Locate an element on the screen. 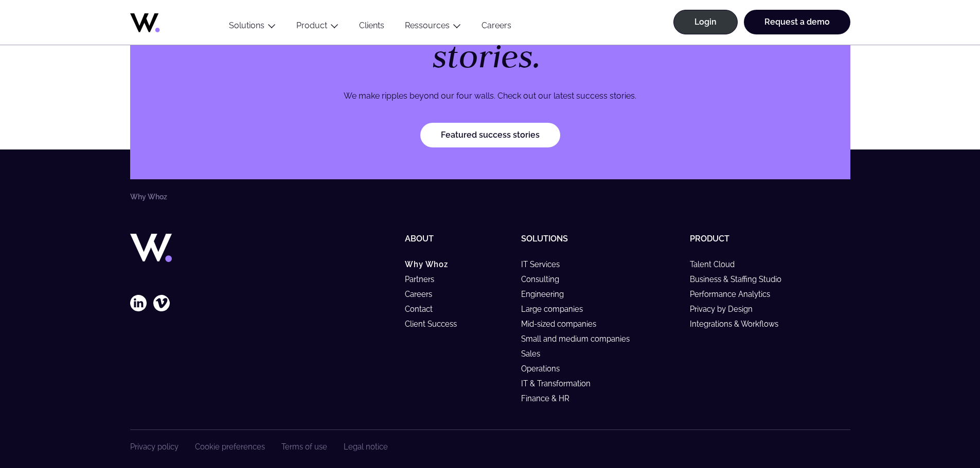  h5: About is located at coordinates (458, 238).